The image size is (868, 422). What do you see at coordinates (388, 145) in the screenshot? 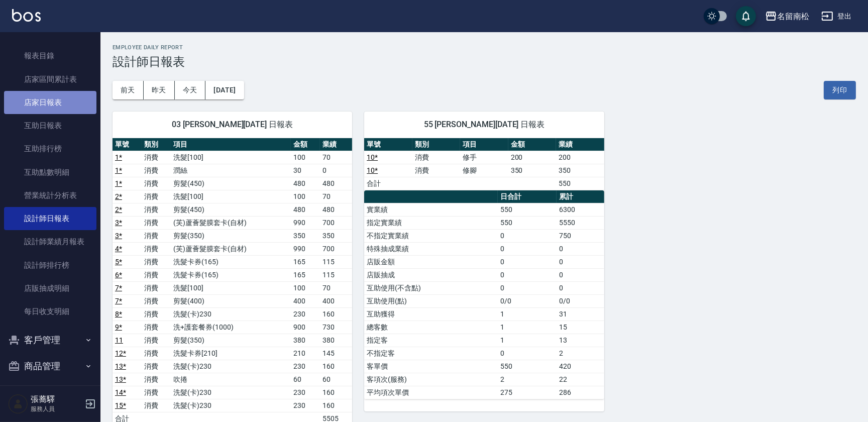
I see `th: 單號` at bounding box center [388, 145].